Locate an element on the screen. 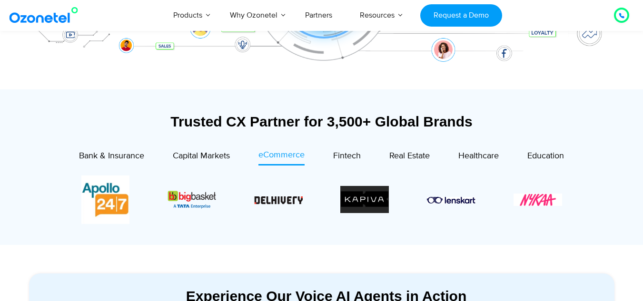 Image resolution: width=643 pixels, height=301 pixels. a: Education is located at coordinates (545, 157).